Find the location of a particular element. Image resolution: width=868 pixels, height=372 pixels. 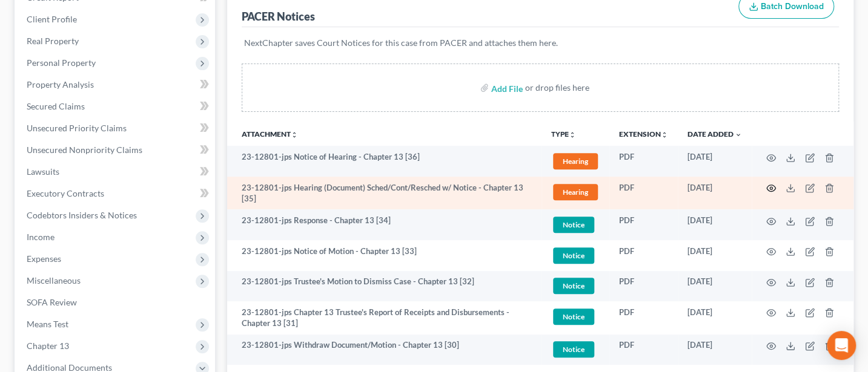

button: TYPEunfold_more is located at coordinates (563, 134).